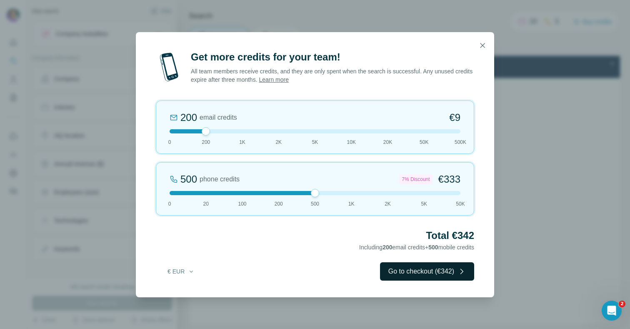  What do you see at coordinates (415, 179) in the screenshot?
I see `div: 7% Discount` at bounding box center [415, 179].